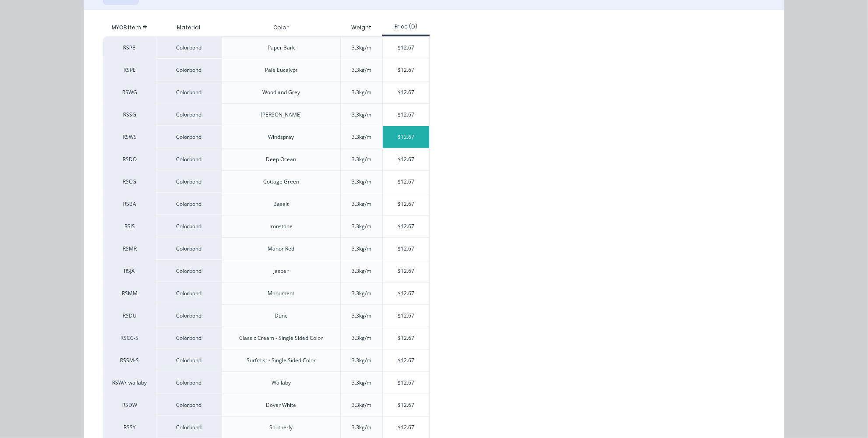 Image resolution: width=868 pixels, height=438 pixels. What do you see at coordinates (130, 248) in the screenshot?
I see `div: RSMR` at bounding box center [130, 248].